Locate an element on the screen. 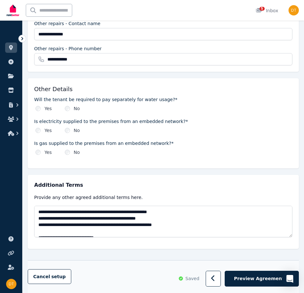  label: Will the tenant be required to pay separately for water usage?* is located at coordinates (163, 99).